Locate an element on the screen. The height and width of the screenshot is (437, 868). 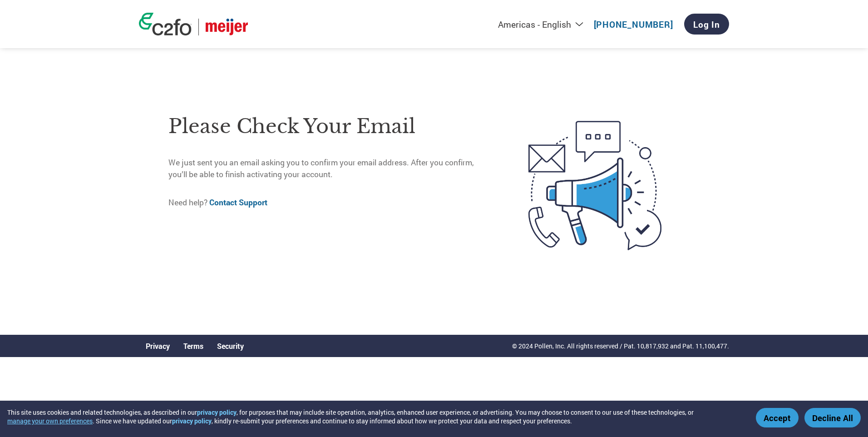
button: manage your own preferences is located at coordinates (50, 420).